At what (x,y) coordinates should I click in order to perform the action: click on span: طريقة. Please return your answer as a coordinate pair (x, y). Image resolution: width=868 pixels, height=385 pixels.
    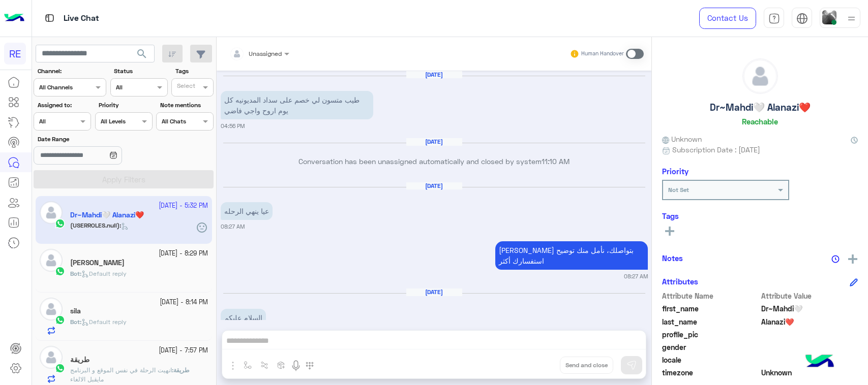
    Looking at the image, I should click on (182, 370).